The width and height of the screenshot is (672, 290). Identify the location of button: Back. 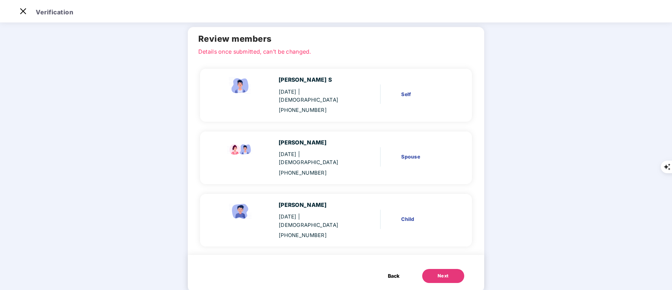
(393, 276).